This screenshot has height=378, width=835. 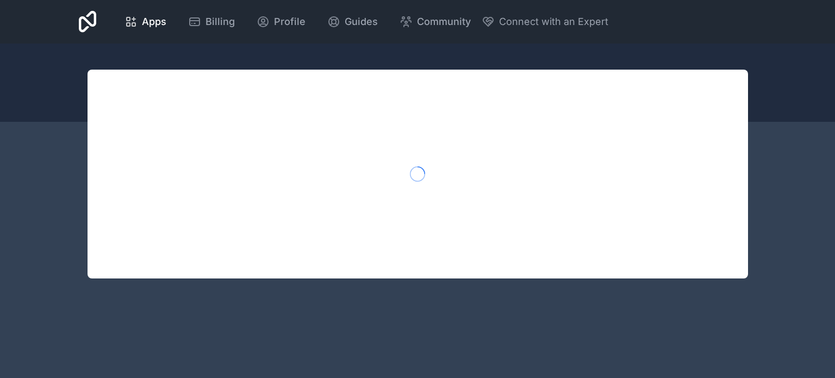 What do you see at coordinates (154, 22) in the screenshot?
I see `span: Apps` at bounding box center [154, 22].